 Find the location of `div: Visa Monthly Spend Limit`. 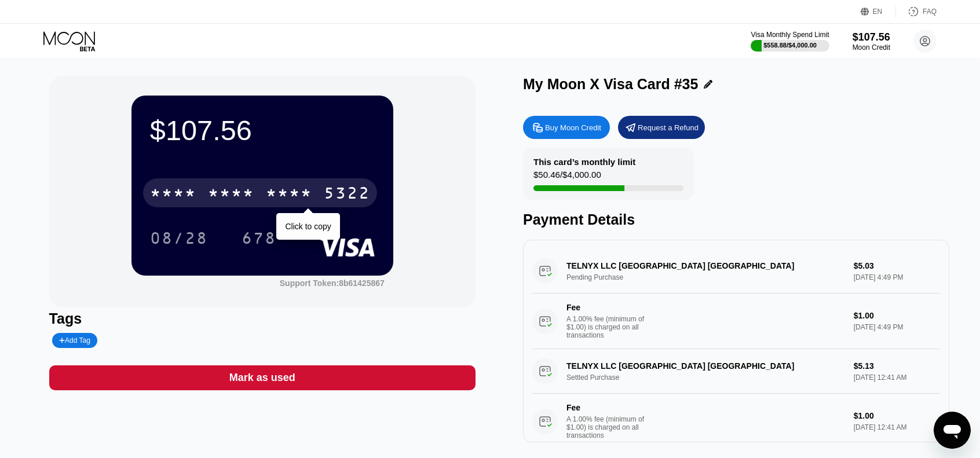

div: Visa Monthly Spend Limit is located at coordinates (790, 35).